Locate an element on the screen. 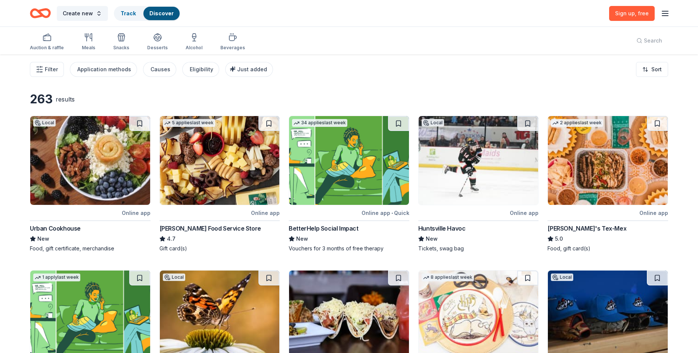 The height and width of the screenshot is (353, 698). div: Huntsville Havoc is located at coordinates (442, 228).